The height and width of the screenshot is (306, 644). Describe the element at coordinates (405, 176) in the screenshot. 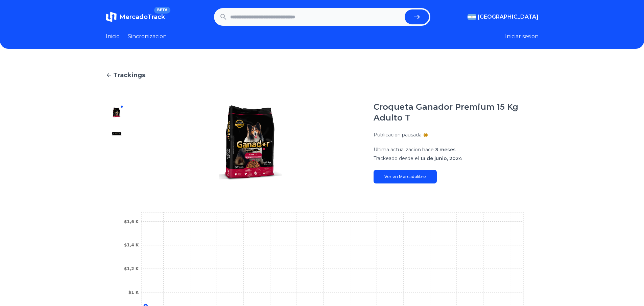

I see `a: Ver en Mercadolibre` at that location.